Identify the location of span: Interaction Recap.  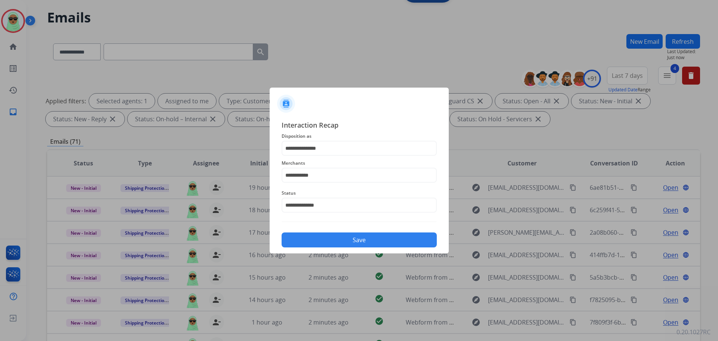
(359, 126).